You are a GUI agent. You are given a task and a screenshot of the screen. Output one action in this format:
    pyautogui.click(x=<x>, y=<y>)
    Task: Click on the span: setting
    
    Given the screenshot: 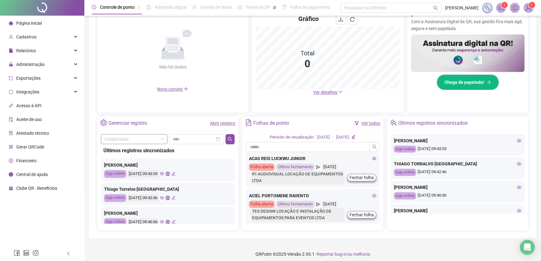 What is the action you would take?
    pyautogui.click(x=103, y=123)
    